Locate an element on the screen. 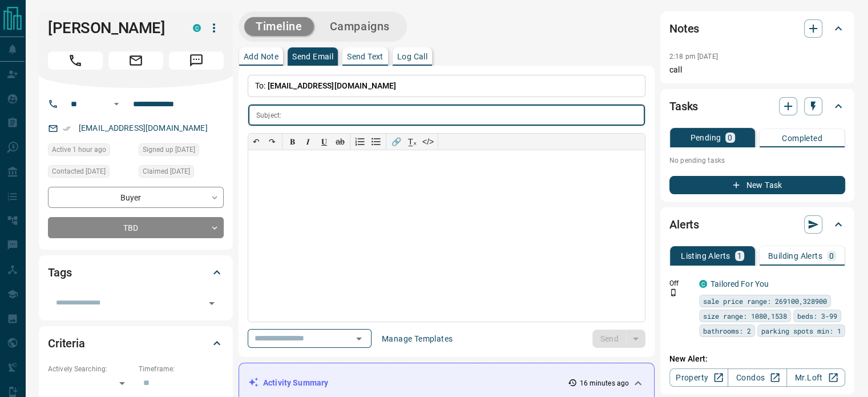 Image resolution: width=868 pixels, height=397 pixels. h2: Criteria is located at coordinates (66, 343).